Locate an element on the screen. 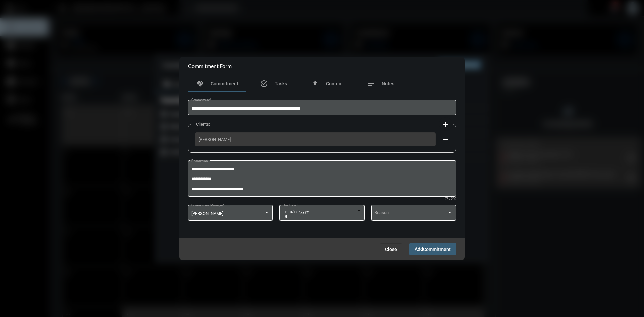 This screenshot has height=317, width=644. mat-icon: task_alt is located at coordinates (264, 83).